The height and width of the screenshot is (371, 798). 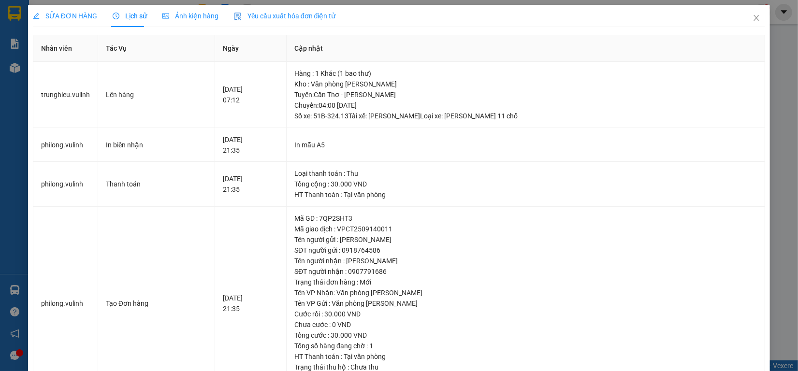 What do you see at coordinates (36, 16) in the screenshot?
I see `span: edit` at bounding box center [36, 16].